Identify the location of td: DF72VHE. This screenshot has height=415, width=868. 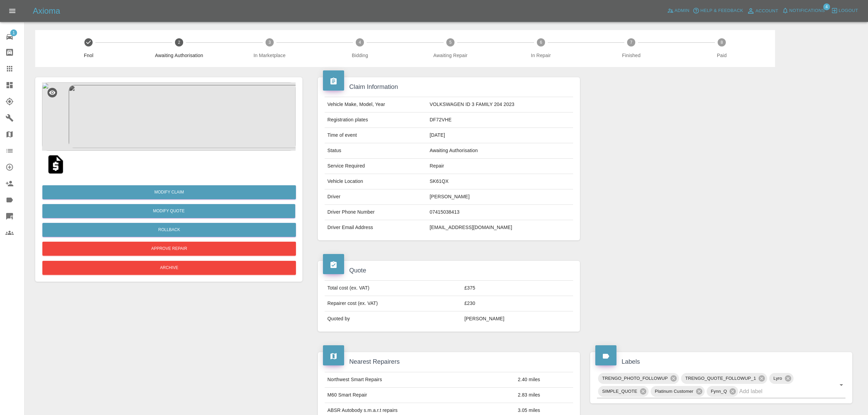
(500, 120).